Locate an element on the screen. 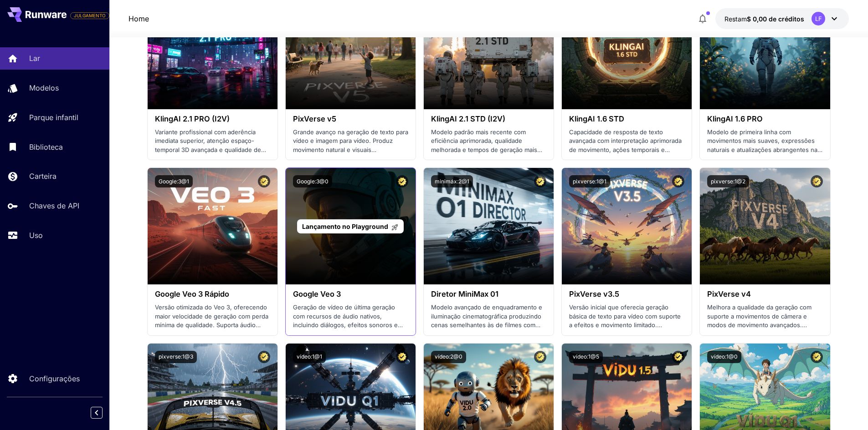  font: $ 0,00 de créditos is located at coordinates (775, 19).